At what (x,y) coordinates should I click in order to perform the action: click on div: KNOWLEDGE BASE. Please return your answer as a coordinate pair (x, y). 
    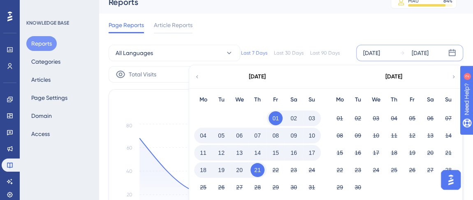
    Looking at the image, I should click on (48, 23).